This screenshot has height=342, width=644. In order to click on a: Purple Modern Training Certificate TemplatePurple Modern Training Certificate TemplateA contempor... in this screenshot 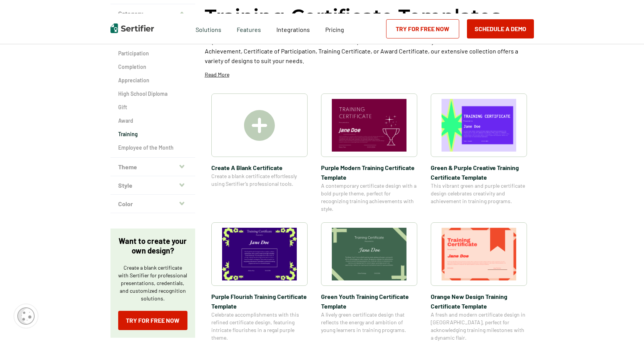, I will do `click(369, 153)`.